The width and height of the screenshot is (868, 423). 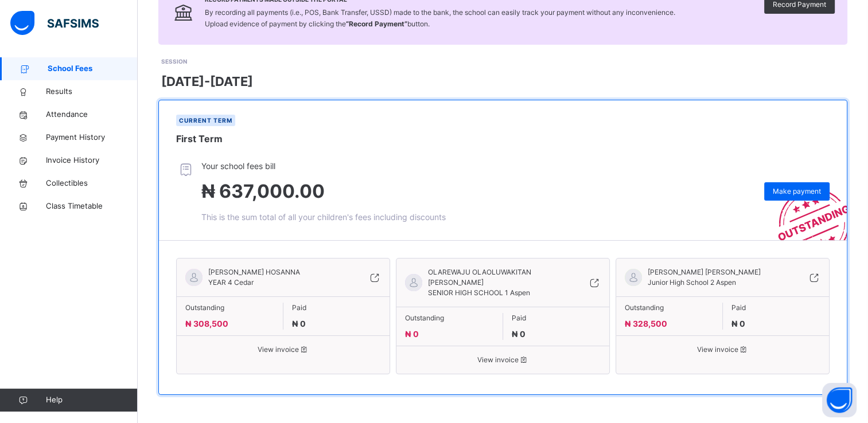 I want to click on span: Current term, so click(x=205, y=120).